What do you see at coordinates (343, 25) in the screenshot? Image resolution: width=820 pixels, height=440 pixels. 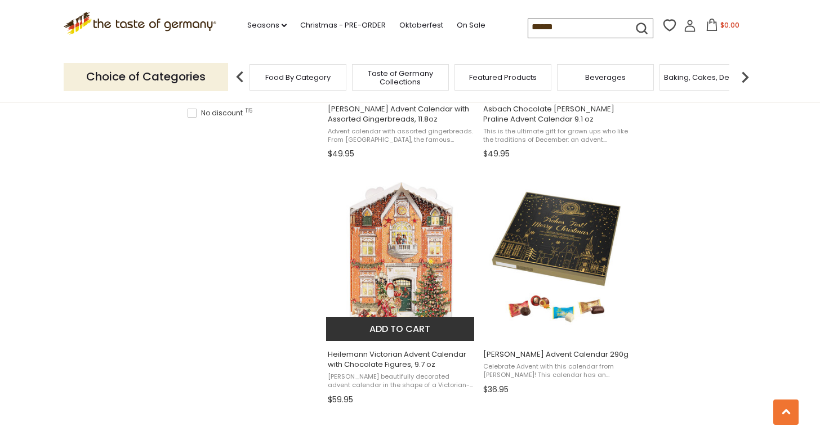 I see `a: Christmas - PRE-ORDER` at bounding box center [343, 25].